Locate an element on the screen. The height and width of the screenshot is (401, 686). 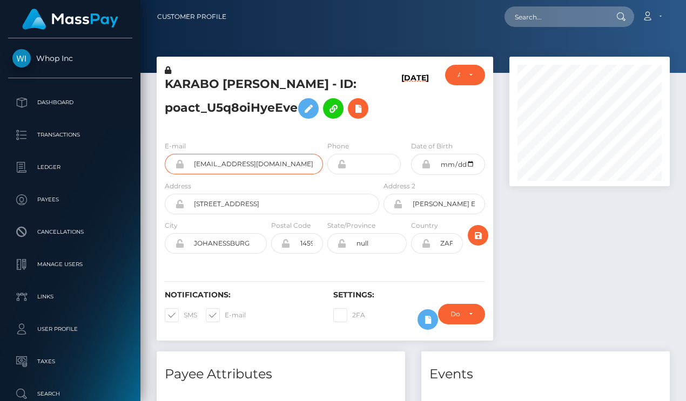
p: Payees is located at coordinates (70, 200).